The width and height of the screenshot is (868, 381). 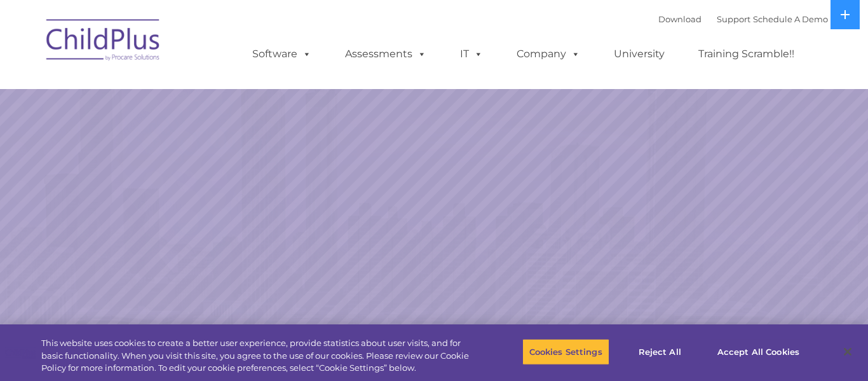 What do you see at coordinates (565, 352) in the screenshot?
I see `button: Cookies Settings` at bounding box center [565, 352].